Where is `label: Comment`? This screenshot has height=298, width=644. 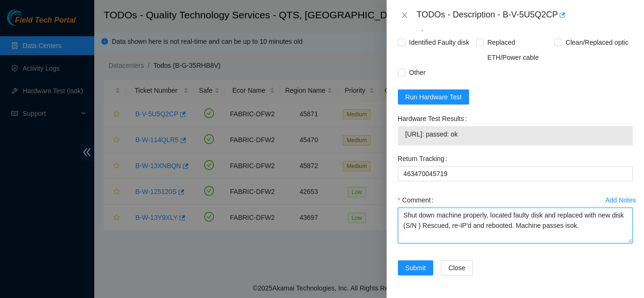 label: Comment is located at coordinates (417, 200).